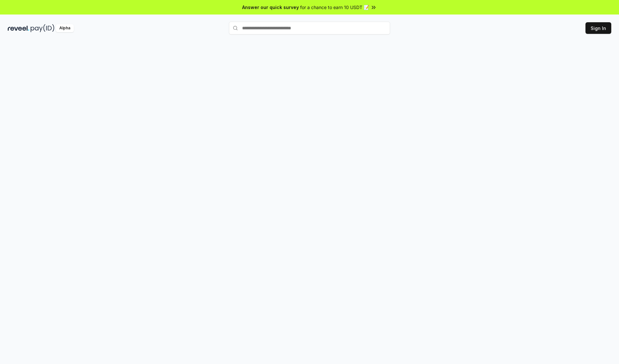  I want to click on div: Alpha, so click(65, 28).